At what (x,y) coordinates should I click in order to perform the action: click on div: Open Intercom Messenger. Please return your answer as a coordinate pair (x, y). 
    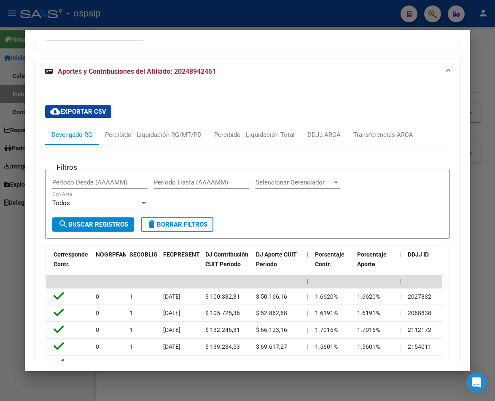
    Looking at the image, I should click on (476, 383).